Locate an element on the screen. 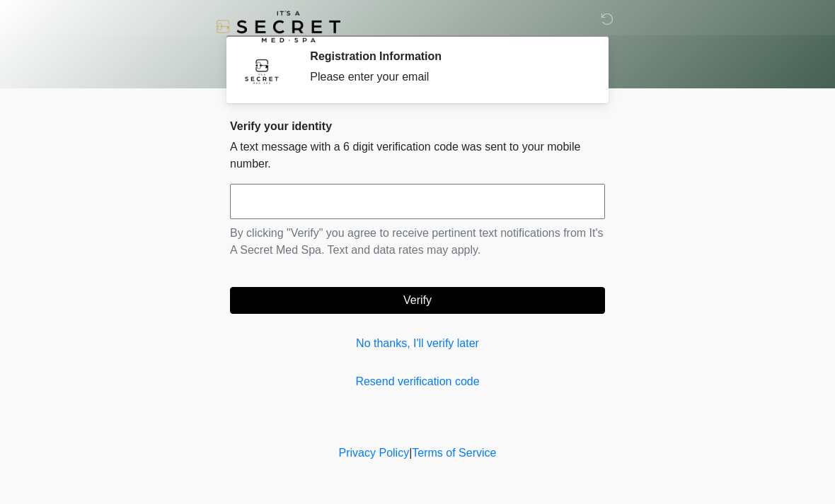  img: It's A Secret Med Spa Logo is located at coordinates (278, 26).